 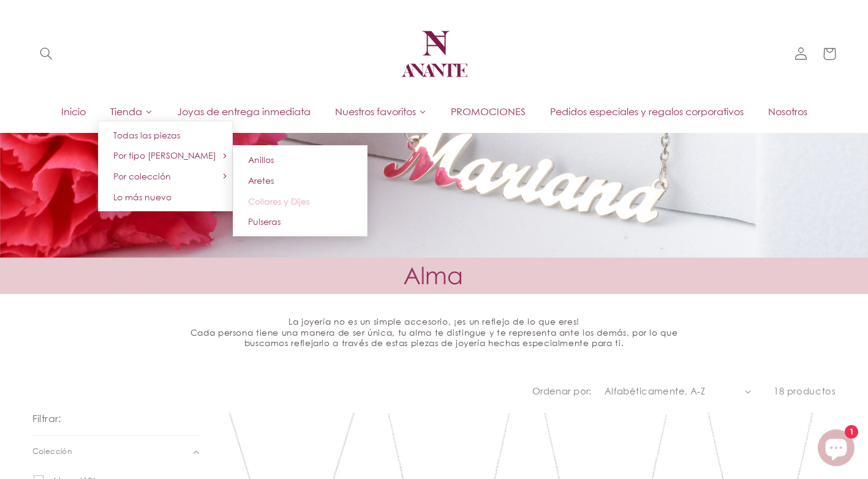 I want to click on span: Aretes, so click(x=261, y=180).